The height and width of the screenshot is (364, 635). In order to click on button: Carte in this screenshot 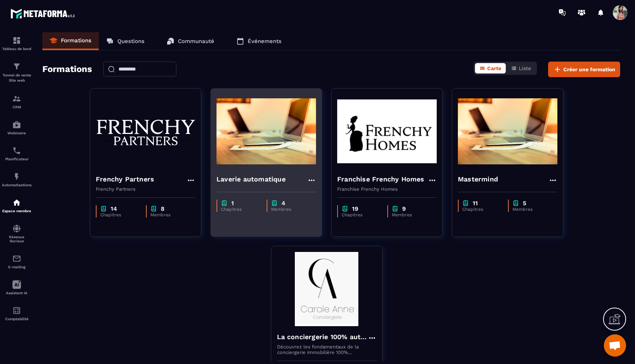, I will do `click(490, 69)`.